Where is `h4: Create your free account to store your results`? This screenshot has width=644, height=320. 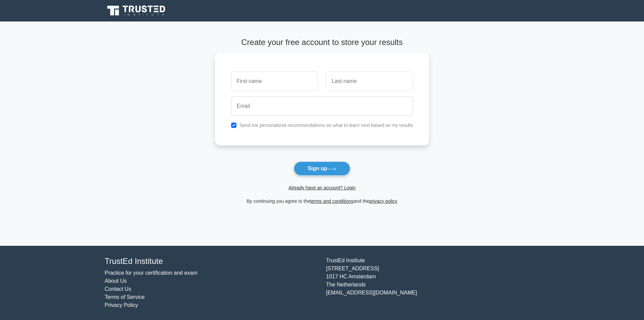
h4: Create your free account to store your results is located at coordinates (322, 42).